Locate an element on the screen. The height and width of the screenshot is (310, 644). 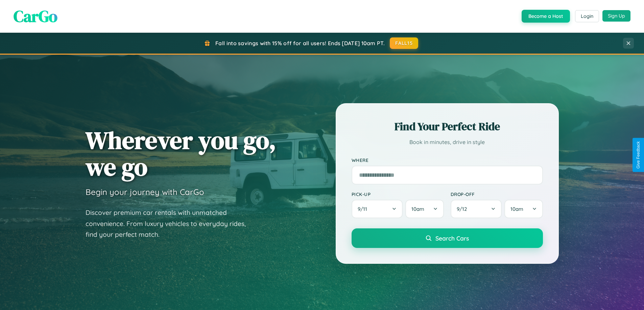
h1: Wherever you go, we go is located at coordinates (181, 154).